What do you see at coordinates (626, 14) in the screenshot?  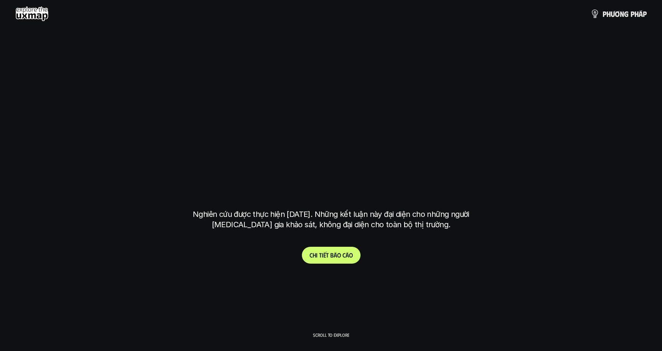 I see `span: g` at bounding box center [626, 14].